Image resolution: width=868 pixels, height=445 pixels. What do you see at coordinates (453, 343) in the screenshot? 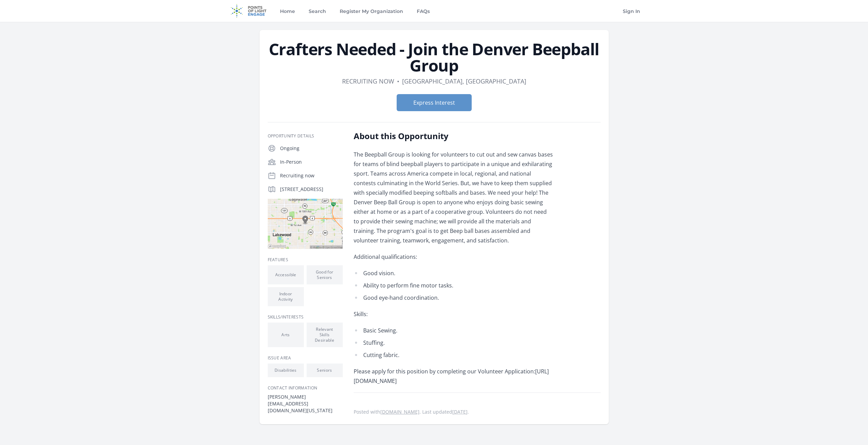
I see `li: Stuffing.` at bounding box center [453, 343].